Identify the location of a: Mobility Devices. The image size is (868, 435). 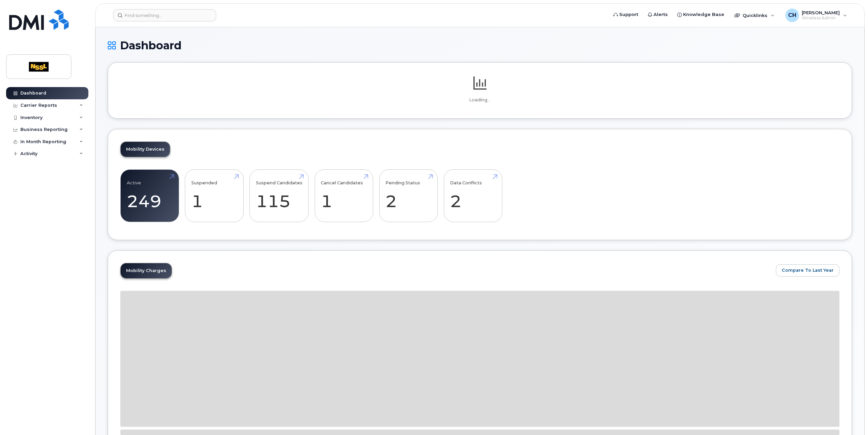
(145, 149).